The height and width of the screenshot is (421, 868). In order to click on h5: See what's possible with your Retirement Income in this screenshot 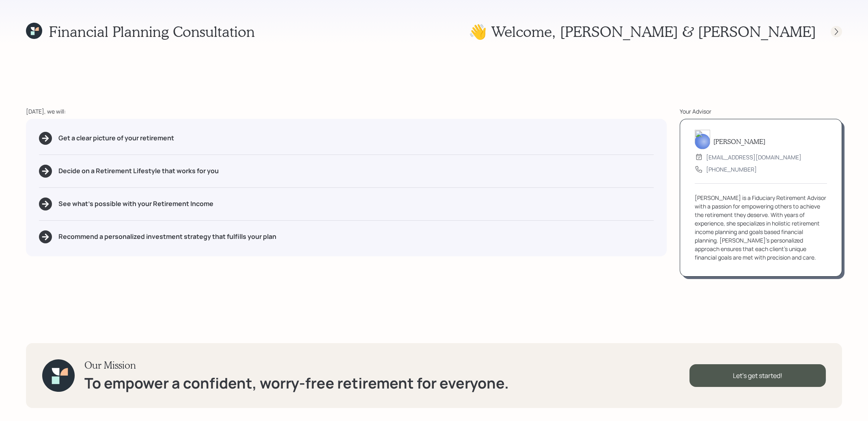, I will do `click(136, 204)`.